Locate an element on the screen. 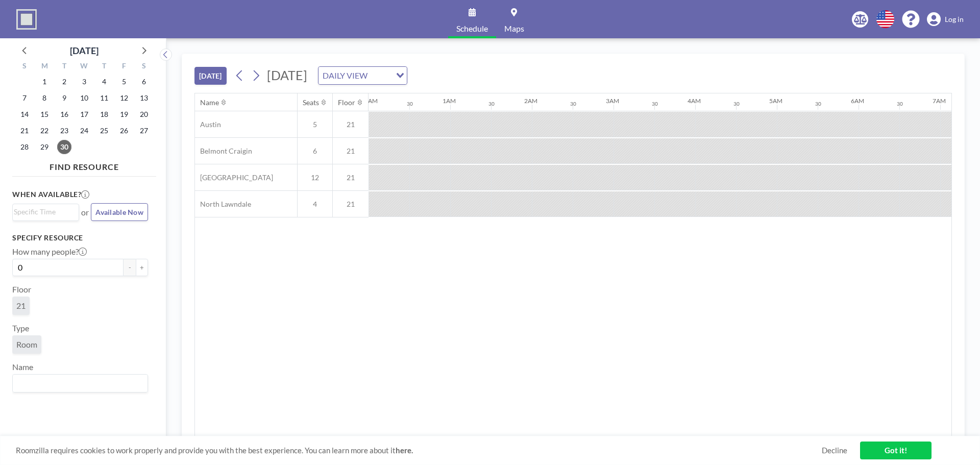 Image resolution: width=980 pixels, height=465 pixels. span: Austin is located at coordinates (208, 124).